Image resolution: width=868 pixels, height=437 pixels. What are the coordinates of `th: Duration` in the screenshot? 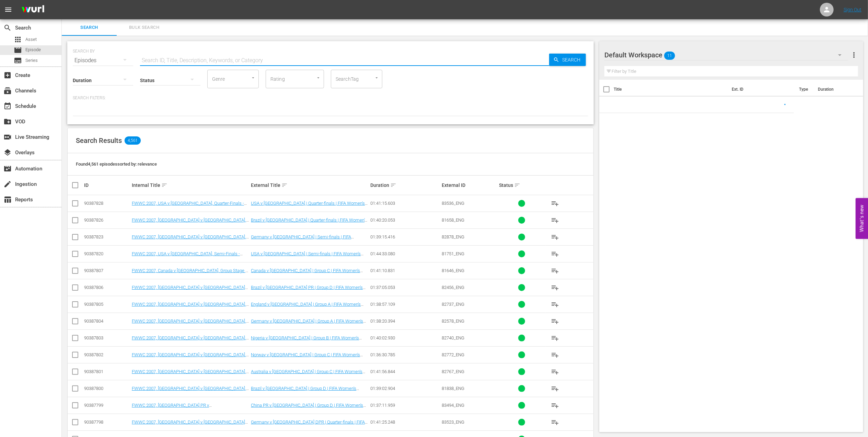 It's located at (835, 89).